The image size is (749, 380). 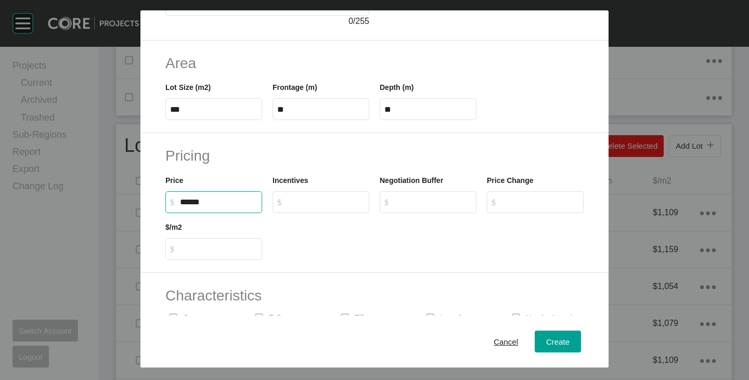 What do you see at coordinates (505, 342) in the screenshot?
I see `button: Cancel` at bounding box center [505, 342].